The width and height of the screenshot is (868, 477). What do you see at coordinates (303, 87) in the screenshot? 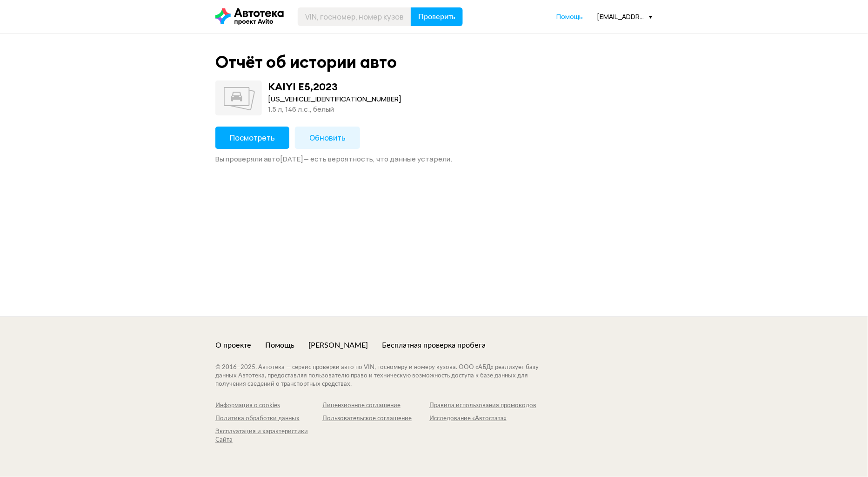
I see `div: KAIYI E5 , 2023` at bounding box center [303, 87].